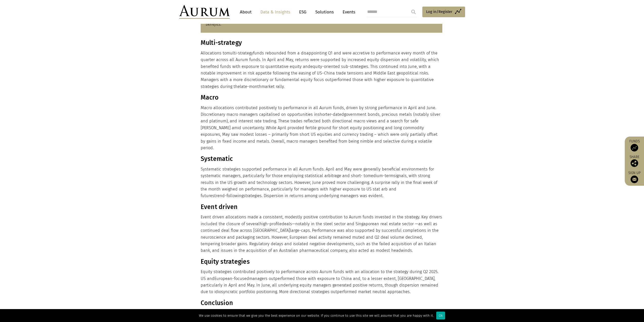  I want to click on span: multi-strategy, so click(239, 53).